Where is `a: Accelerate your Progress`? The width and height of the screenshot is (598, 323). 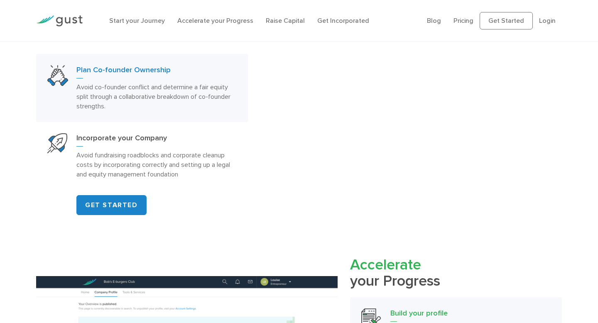
a: Accelerate your Progress is located at coordinates (215, 20).